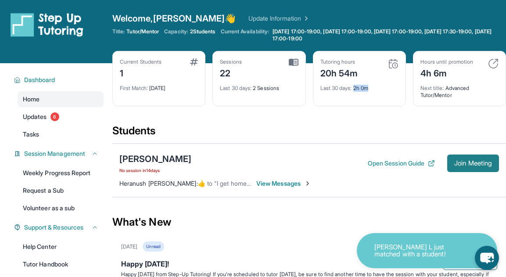 The width and height of the screenshot is (506, 277). I want to click on a: Home, so click(61, 99).